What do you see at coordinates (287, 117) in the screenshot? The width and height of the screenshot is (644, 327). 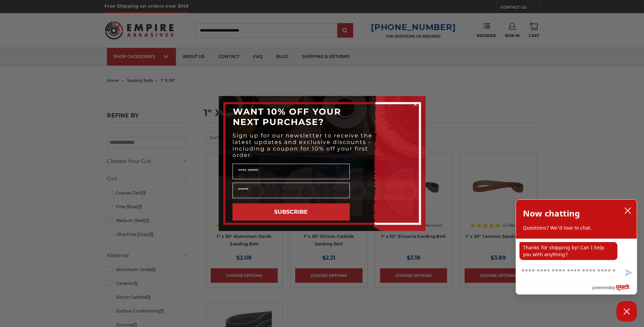 I see `span: WANT 10% OFF YOUR NEXT PURCHASE?` at bounding box center [287, 117].